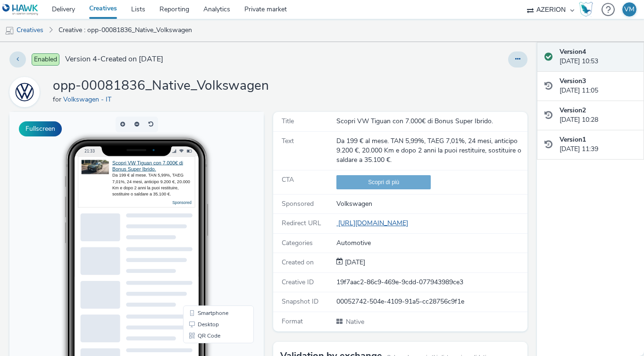  What do you see at coordinates (301, 223) in the screenshot?
I see `span: Redirect URL` at bounding box center [301, 223].